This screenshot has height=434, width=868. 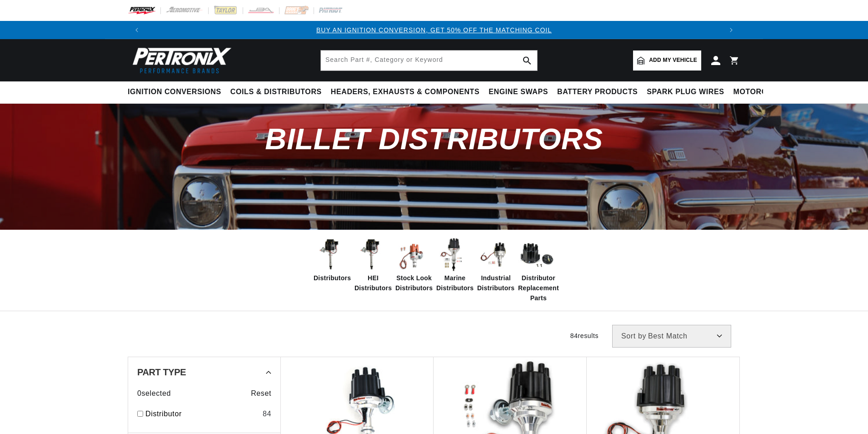 I want to click on span: Coils & Distributors, so click(x=276, y=92).